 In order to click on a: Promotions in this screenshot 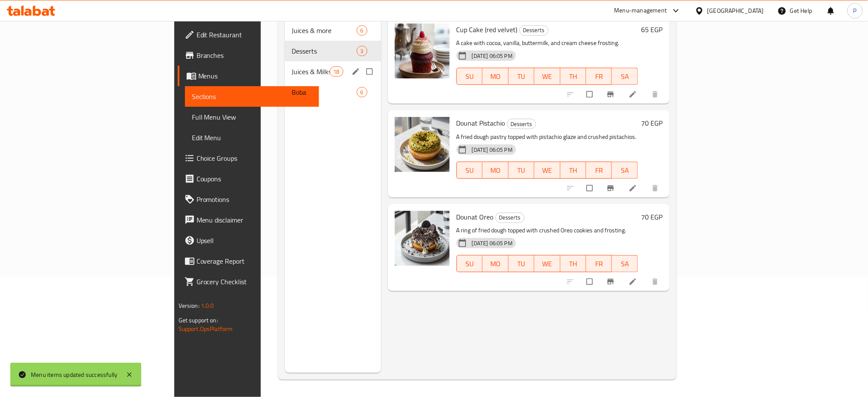, I will do `click(248, 199)`.